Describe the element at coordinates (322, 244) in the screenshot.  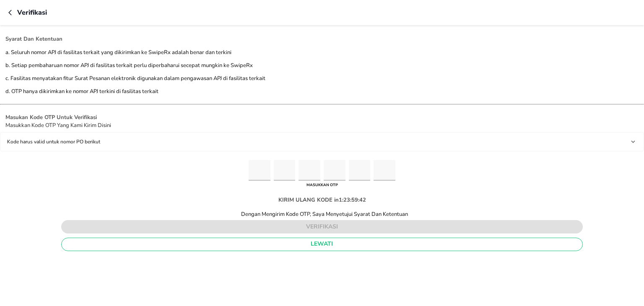
I see `button: lewati` at that location.